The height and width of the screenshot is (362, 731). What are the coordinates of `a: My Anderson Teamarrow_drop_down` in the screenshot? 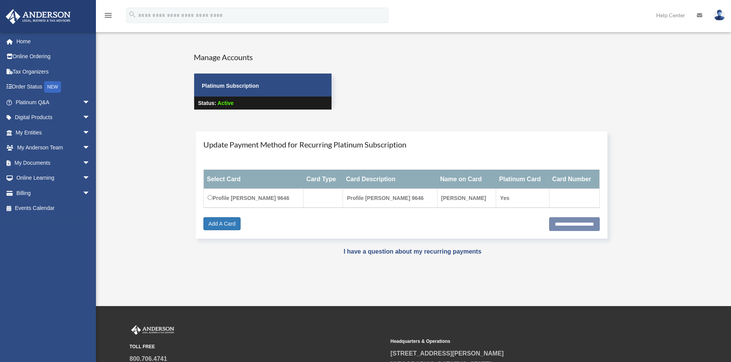 It's located at (53, 148).